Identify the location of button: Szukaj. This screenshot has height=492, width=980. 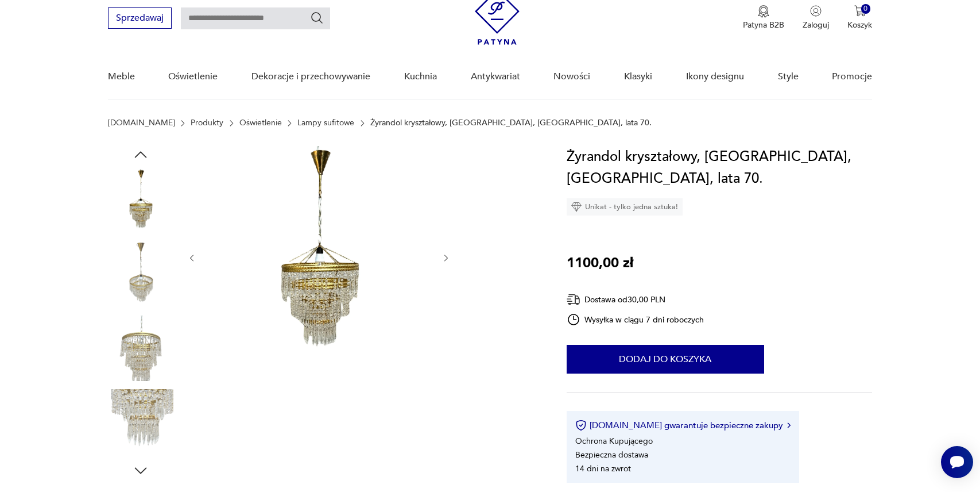
(317, 18).